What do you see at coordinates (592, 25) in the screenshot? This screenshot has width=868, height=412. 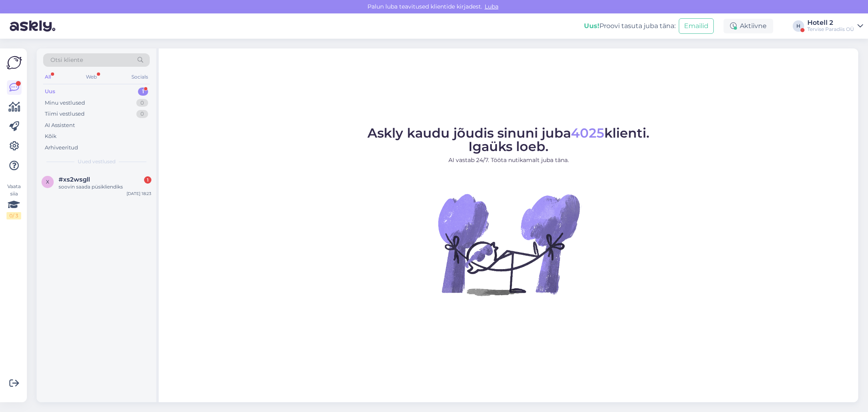 I see `b: Uus!` at bounding box center [592, 25].